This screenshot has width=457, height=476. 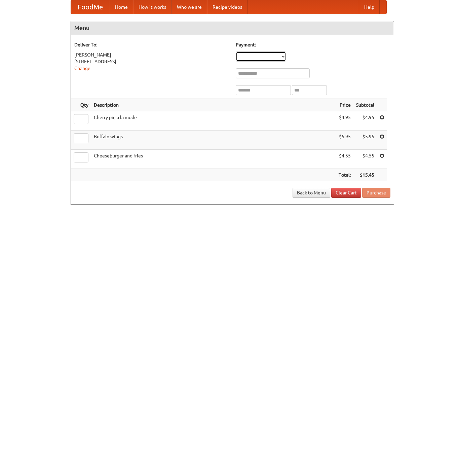 What do you see at coordinates (81, 105) in the screenshot?
I see `th: Qty` at bounding box center [81, 105].